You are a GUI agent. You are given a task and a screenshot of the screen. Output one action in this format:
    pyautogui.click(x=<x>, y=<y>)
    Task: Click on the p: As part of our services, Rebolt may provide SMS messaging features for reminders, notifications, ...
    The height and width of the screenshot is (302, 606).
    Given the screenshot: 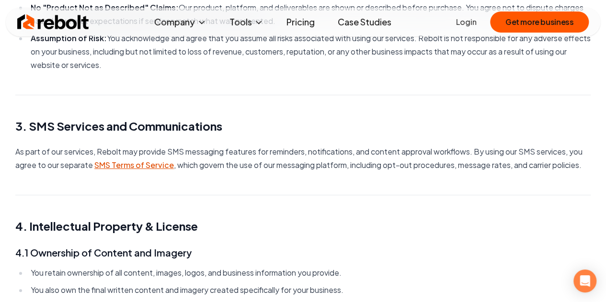 What is the action you would take?
    pyautogui.click(x=303, y=159)
    